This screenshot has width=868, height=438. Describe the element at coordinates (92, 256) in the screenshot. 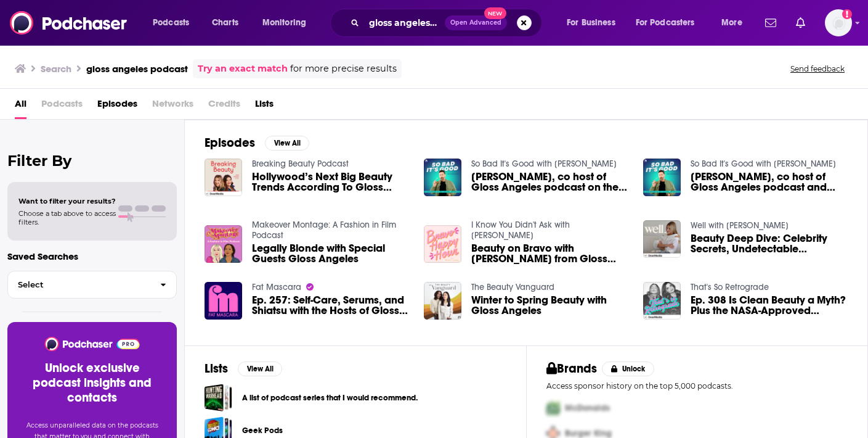

I see `p: Saved Searches` at that location.